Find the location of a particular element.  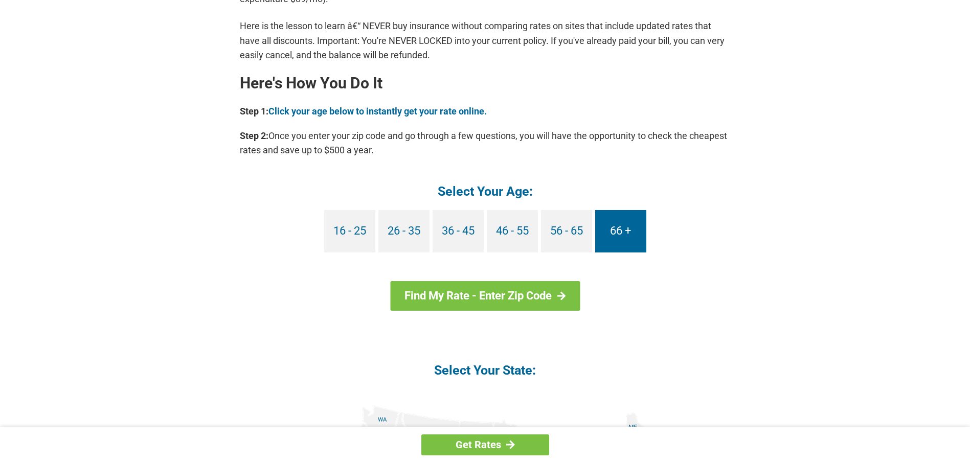

a: 36 - 45 is located at coordinates (458, 231).